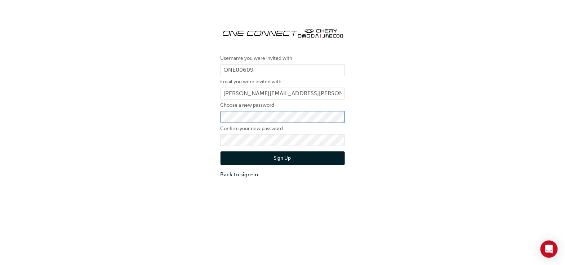 This screenshot has height=265, width=565. Describe the element at coordinates (282, 174) in the screenshot. I see `a: Back to sign-in` at that location.